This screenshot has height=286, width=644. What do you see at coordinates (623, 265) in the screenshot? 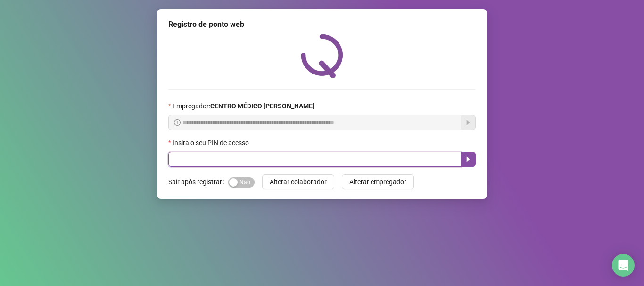
I see `div: Open Intercom Messenger` at bounding box center [623, 265].